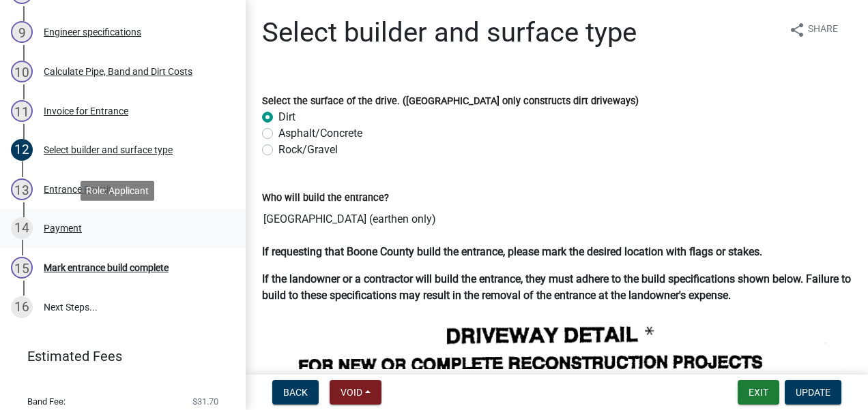  I want to click on div: Role: Applicant, so click(118, 190).